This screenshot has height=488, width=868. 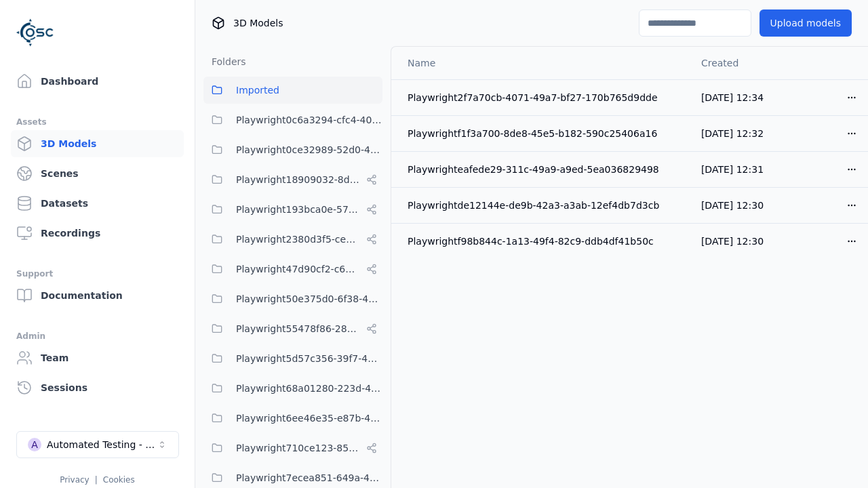 I want to click on button: Playwright193bca0e-57fa-418d-8ea9-45122e711dc7, so click(x=293, y=210).